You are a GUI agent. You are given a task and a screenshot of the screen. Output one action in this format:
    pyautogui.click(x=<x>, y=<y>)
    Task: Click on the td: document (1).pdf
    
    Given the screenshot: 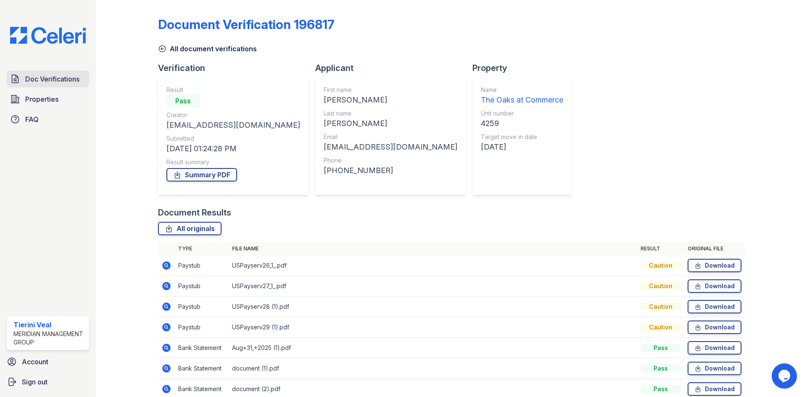 What is the action you would take?
    pyautogui.click(x=433, y=369)
    